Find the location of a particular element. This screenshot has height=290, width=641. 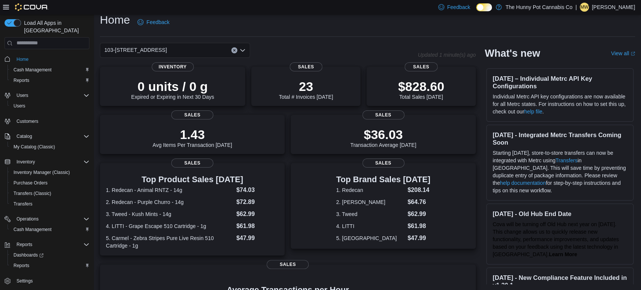

button: Users is located at coordinates (50, 106).